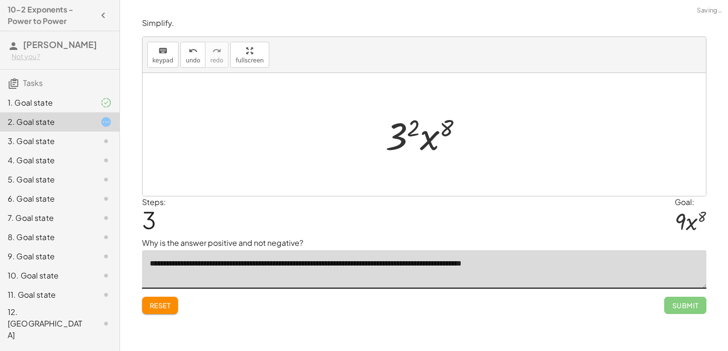 Image resolution: width=728 pixels, height=351 pixels. Describe the element at coordinates (710, 11) in the screenshot. I see `span: Saving…` at that location.